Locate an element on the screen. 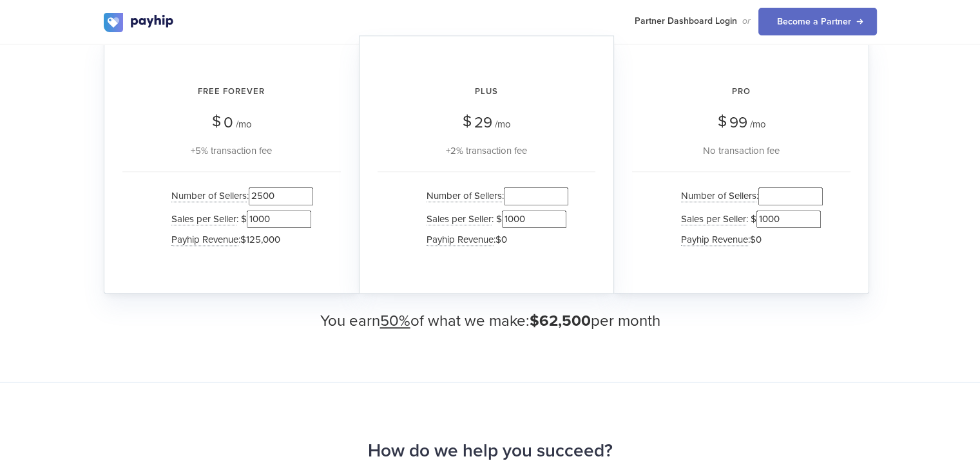 The image size is (980, 470). div: +2% transaction fee is located at coordinates (487, 151).